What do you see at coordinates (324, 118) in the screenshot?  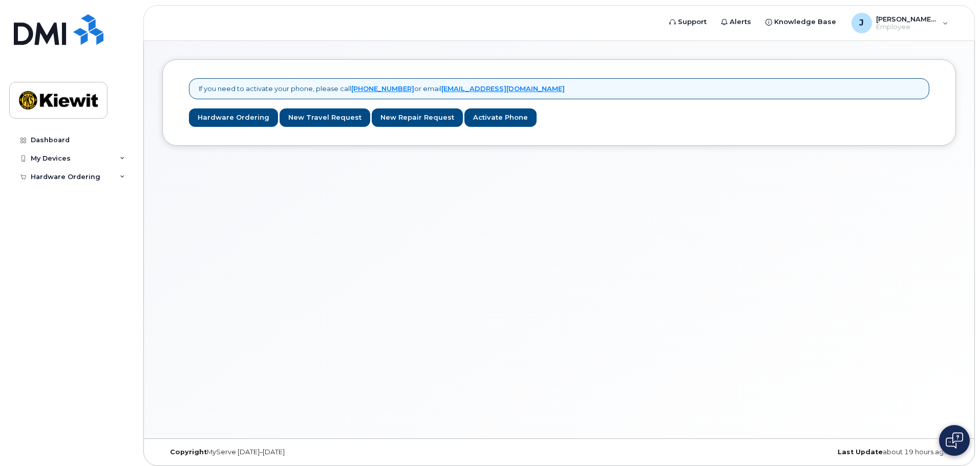 I see `a: New Travel Request` at bounding box center [324, 118].